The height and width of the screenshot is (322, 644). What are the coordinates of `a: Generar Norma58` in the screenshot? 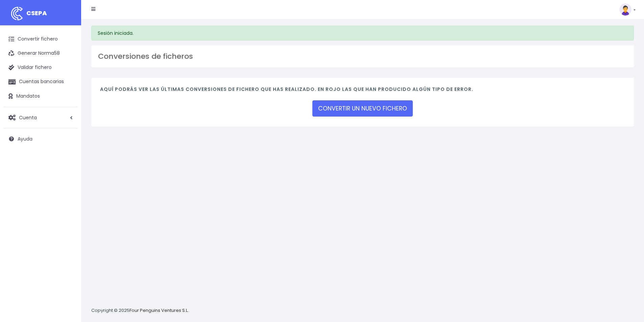 It's located at (40, 54).